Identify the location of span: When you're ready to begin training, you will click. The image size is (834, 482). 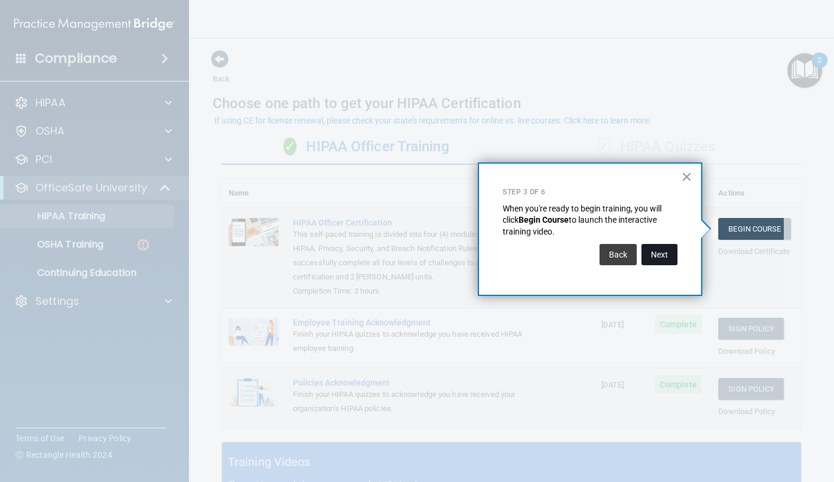
(583, 214).